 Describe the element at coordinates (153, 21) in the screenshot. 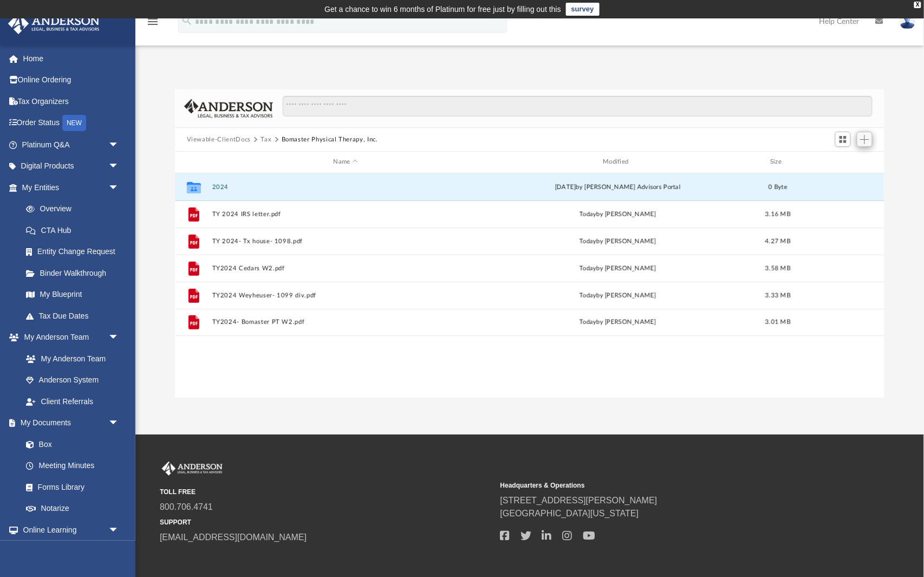

I see `i: menu` at that location.